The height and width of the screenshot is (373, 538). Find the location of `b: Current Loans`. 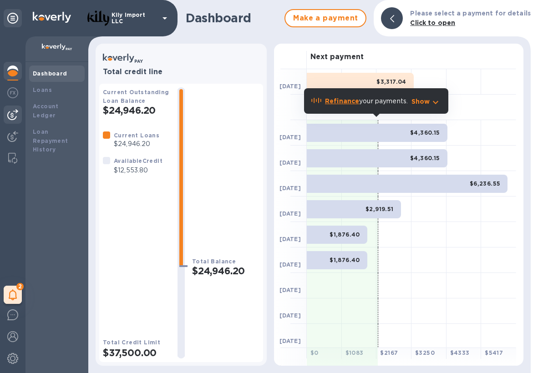

b: Current Loans is located at coordinates (137, 135).